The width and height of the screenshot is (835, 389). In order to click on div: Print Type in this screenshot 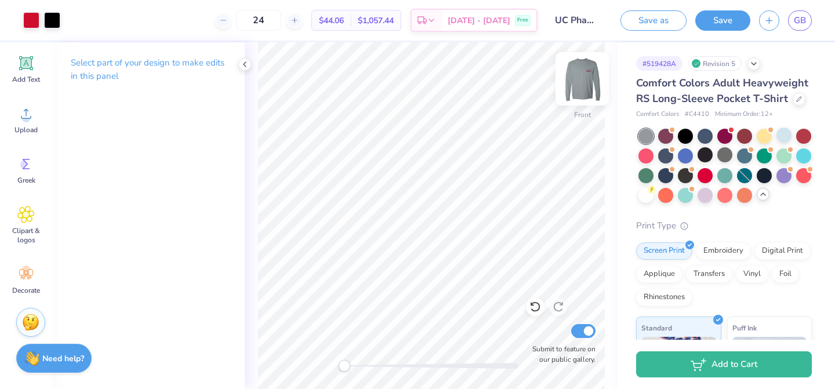, I will do `click(723, 226)`.